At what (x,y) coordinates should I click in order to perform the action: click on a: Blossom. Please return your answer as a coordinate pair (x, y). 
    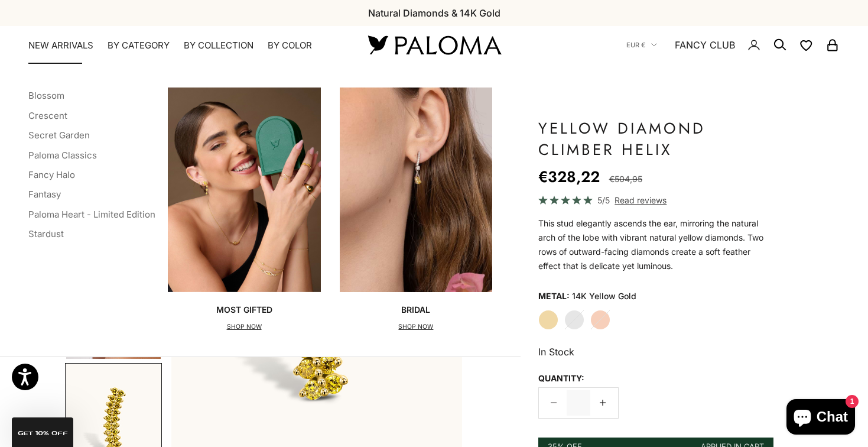
    Looking at the image, I should click on (46, 95).